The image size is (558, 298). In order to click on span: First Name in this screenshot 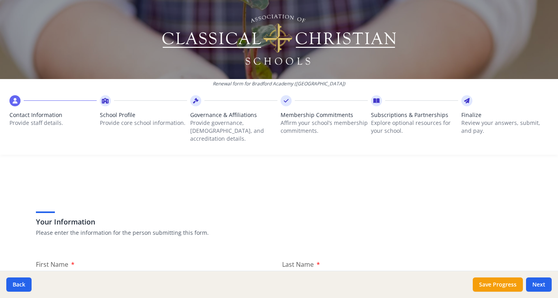, I will do `click(52, 264)`.